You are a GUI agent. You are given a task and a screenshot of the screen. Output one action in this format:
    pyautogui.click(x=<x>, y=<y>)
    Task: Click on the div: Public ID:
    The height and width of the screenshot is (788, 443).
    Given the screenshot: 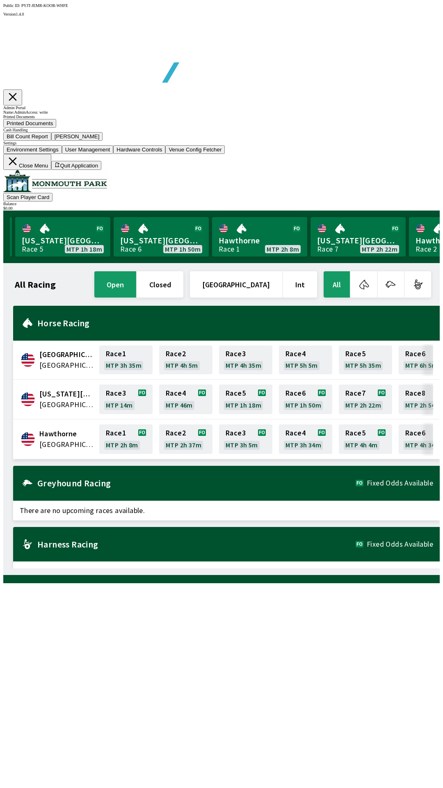 What is the action you would take?
    pyautogui.click(x=222, y=5)
    